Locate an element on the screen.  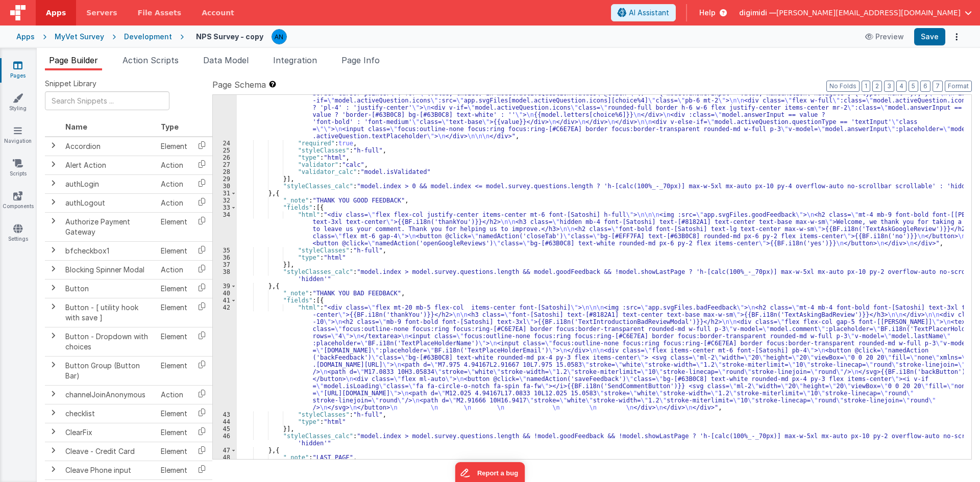
span: Page Schema is located at coordinates (239, 85).